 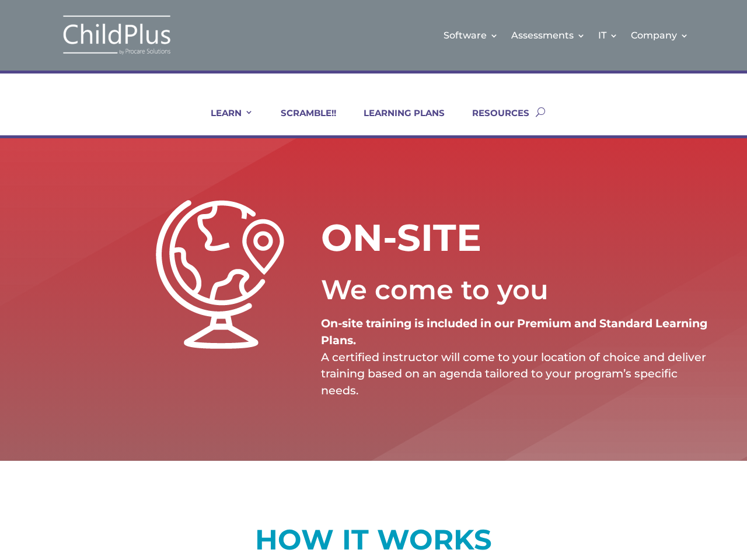 I want to click on a: LEARN, so click(x=225, y=121).